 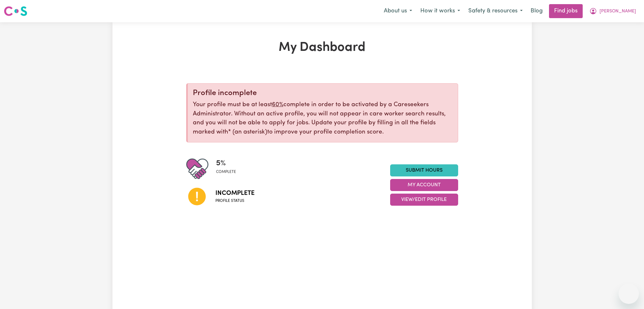 I want to click on a: Blog, so click(x=537, y=11).